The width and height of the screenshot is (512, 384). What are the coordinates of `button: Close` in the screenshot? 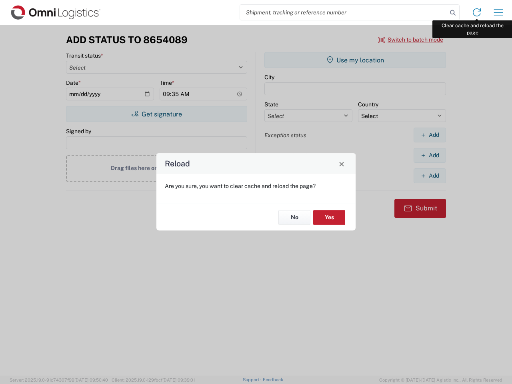 It's located at (342, 164).